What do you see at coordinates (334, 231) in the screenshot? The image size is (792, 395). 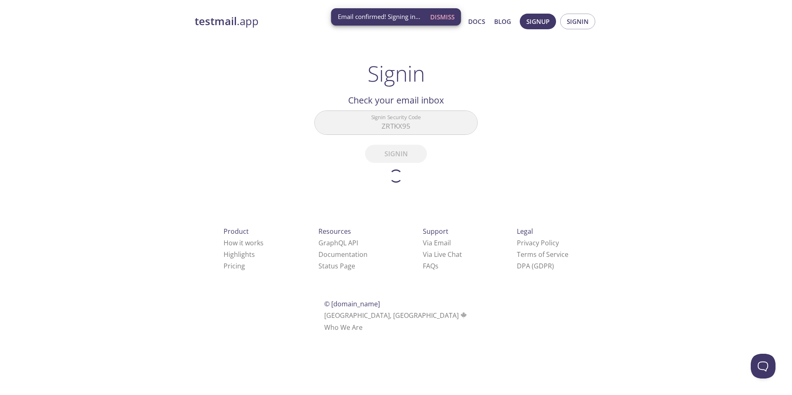 I see `span: Resources` at bounding box center [334, 231].